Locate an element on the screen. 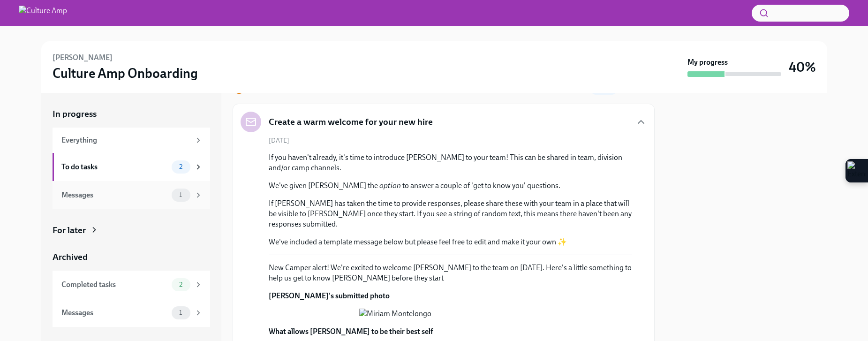  a: For later is located at coordinates (132, 230).